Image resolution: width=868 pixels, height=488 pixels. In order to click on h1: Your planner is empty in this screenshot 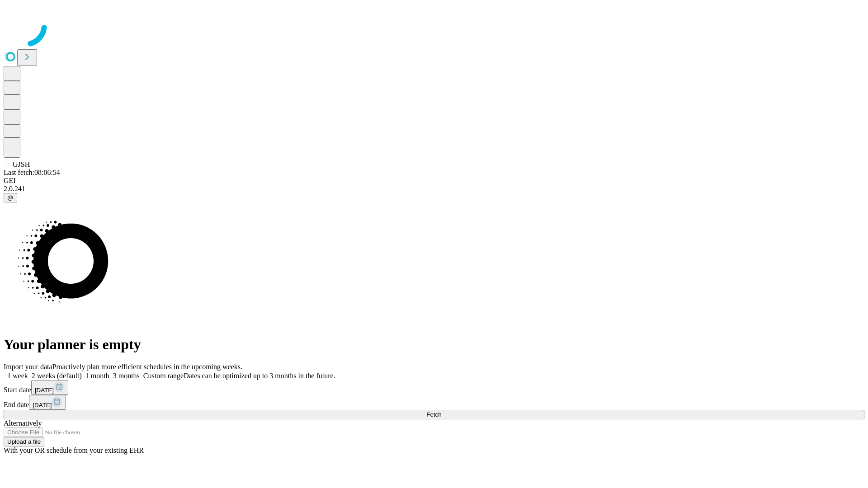, I will do `click(434, 344)`.